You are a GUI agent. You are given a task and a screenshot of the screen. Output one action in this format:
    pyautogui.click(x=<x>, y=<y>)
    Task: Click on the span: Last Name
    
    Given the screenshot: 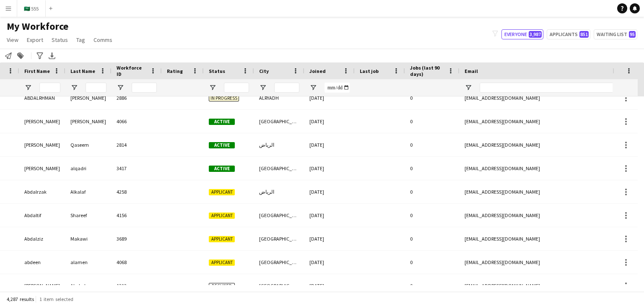 What is the action you would take?
    pyautogui.click(x=83, y=71)
    